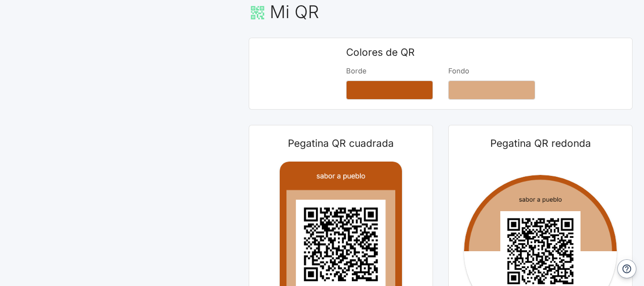 The width and height of the screenshot is (644, 286). I want to click on h2: Pegatina QR redonda, so click(540, 147).